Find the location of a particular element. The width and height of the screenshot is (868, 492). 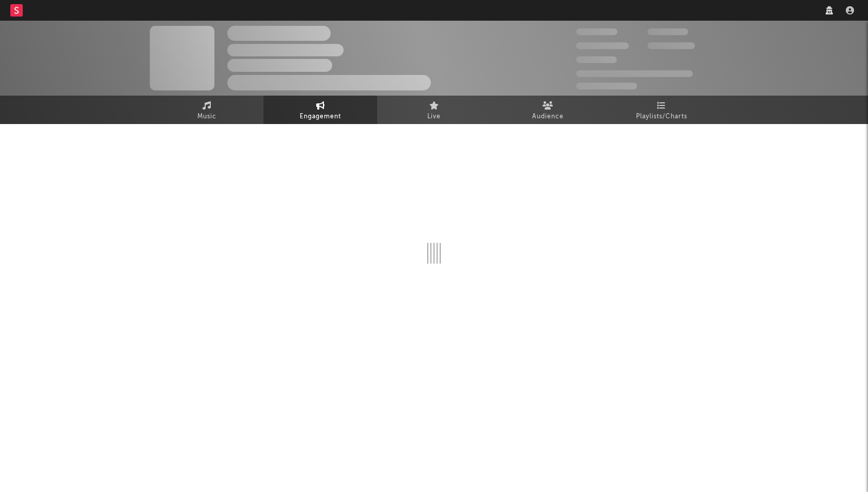

span: Live is located at coordinates (434, 117).